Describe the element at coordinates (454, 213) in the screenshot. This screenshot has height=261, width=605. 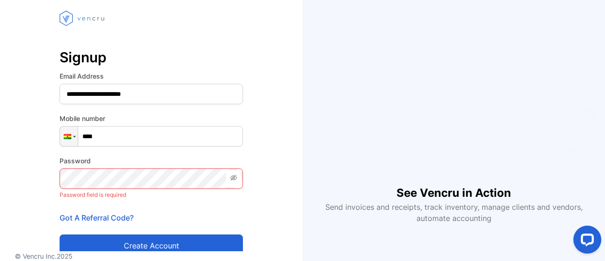
I see `p: Send invoices and receipts, track inventory, manage clients and vendors, automate accounting` at that location.